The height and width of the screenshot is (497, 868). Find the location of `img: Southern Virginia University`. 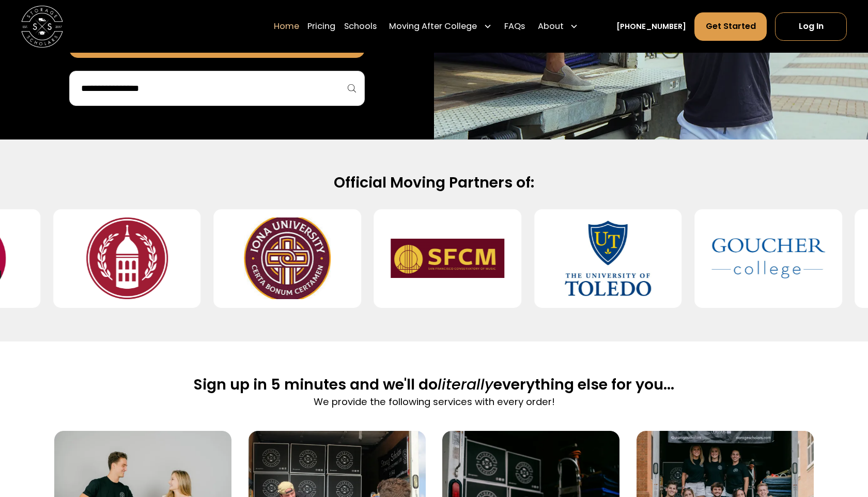

img: Southern Virginia University is located at coordinates (127, 259).